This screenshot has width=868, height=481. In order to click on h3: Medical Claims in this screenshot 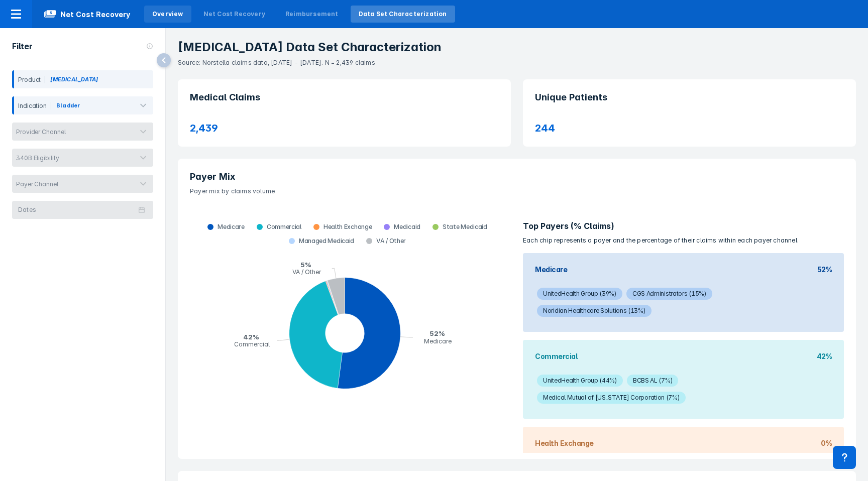, I will do `click(344, 98)`.